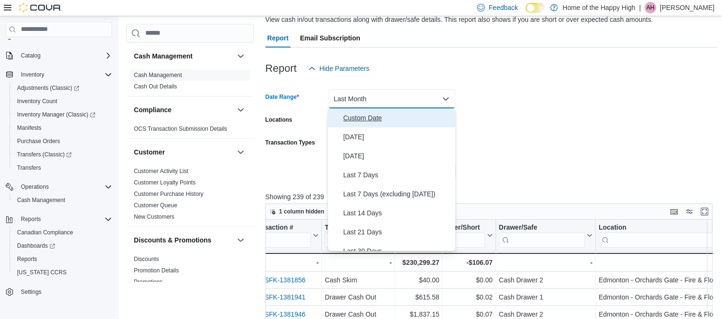 This screenshot has width=722, height=319. Describe the element at coordinates (146, 259) in the screenshot. I see `span: Discounts` at that location.